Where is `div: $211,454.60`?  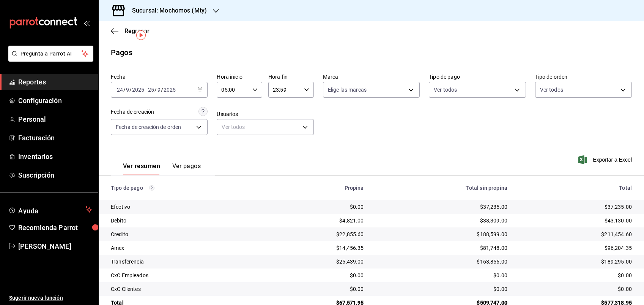 div: $211,454.60 is located at coordinates (575, 234).